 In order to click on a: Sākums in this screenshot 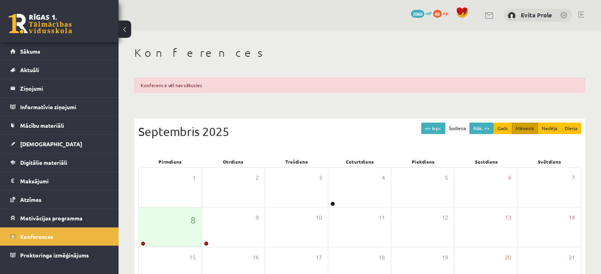, I will do `click(59, 51)`.